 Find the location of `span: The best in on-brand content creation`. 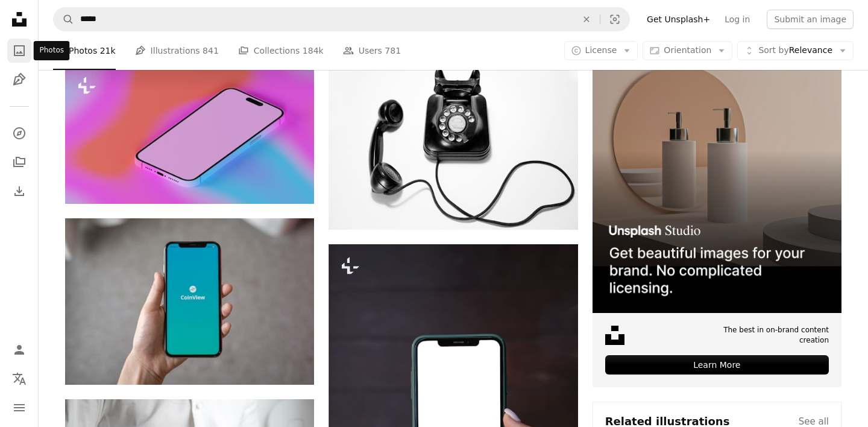

span: The best in on-brand content creation is located at coordinates (760, 335).